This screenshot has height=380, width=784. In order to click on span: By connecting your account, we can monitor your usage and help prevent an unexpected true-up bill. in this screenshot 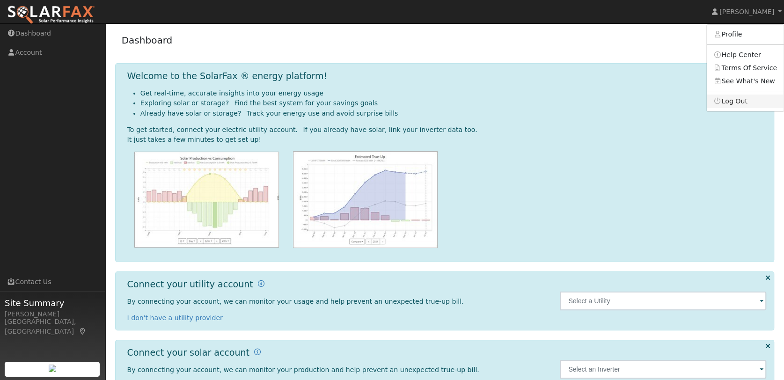, I will do `click(295, 301)`.